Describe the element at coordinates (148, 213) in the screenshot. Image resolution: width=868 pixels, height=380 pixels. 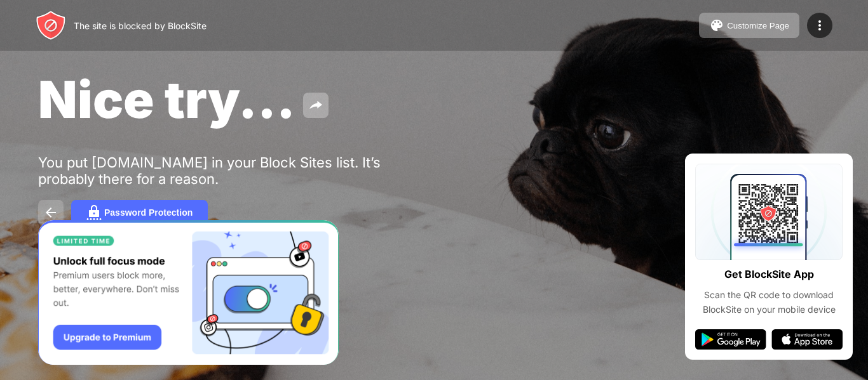
I see `div: Password Protection` at that location.